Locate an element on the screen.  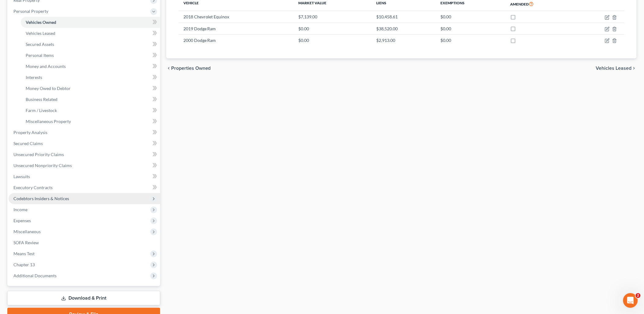
span: Miscellaneous is located at coordinates (27, 231).